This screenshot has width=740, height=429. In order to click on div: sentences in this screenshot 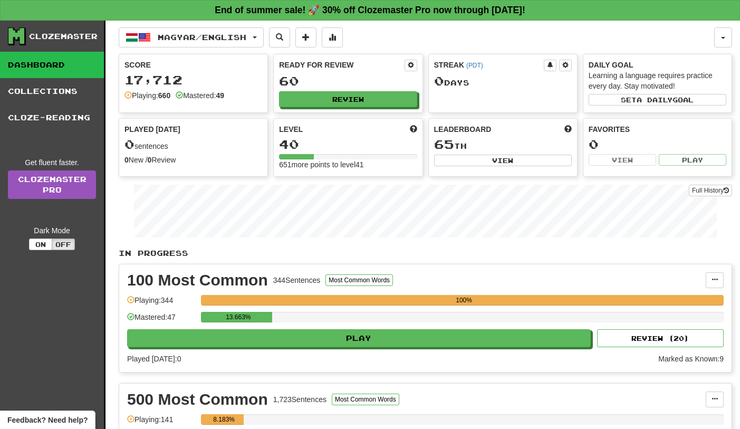, I will do `click(193, 144)`.